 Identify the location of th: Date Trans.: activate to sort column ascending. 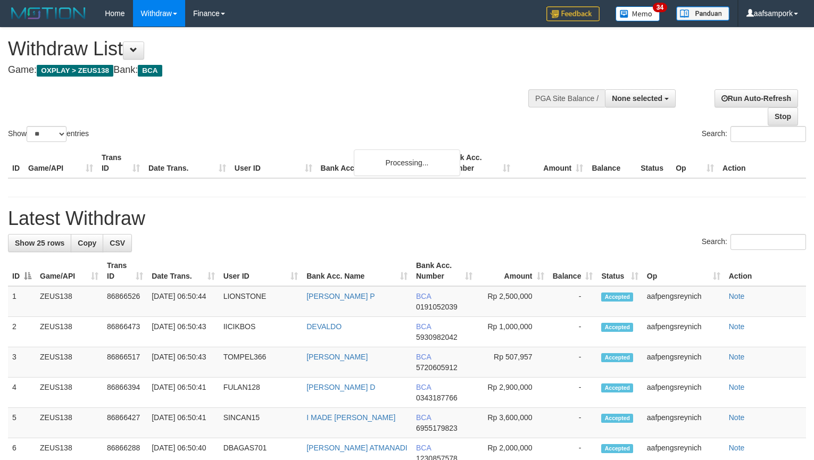
(183, 271).